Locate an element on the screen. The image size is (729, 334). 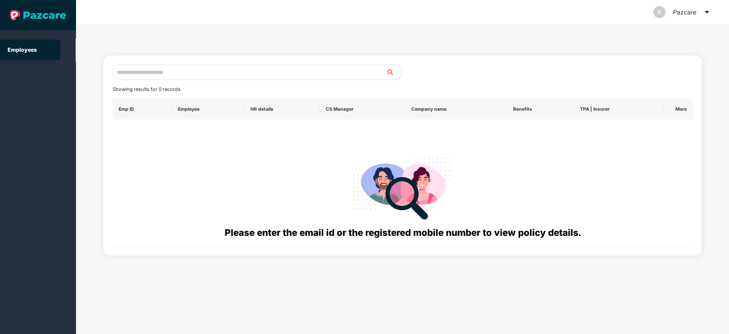
th: CS Manager is located at coordinates (362, 109).